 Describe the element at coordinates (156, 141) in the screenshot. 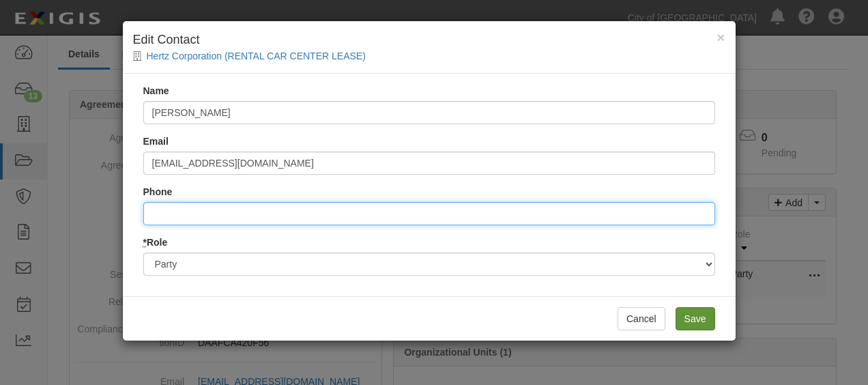

I see `label: Email` at that location.